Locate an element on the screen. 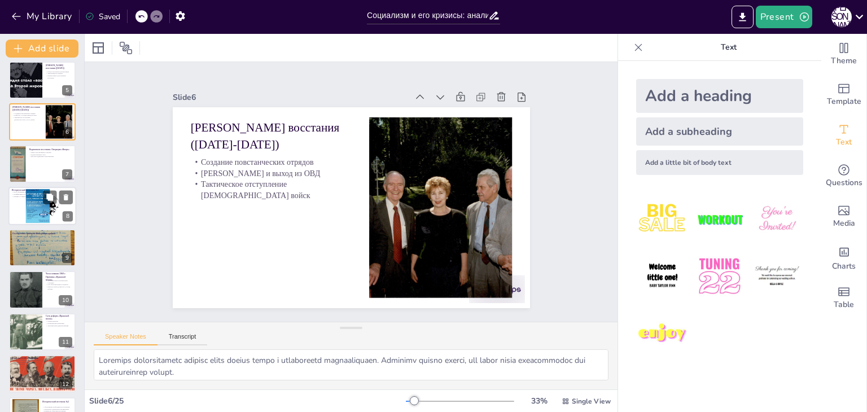 This screenshot has width=867, height=412. p: Обоснование необходимости вторжения is located at coordinates (57, 407).